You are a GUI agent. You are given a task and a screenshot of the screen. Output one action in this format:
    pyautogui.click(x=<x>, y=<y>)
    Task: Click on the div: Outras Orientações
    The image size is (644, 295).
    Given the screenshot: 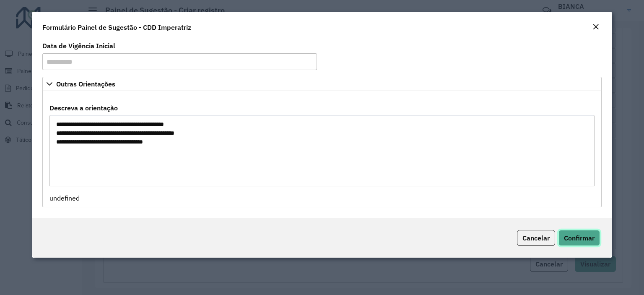 What is the action you would take?
    pyautogui.click(x=322, y=148)
    